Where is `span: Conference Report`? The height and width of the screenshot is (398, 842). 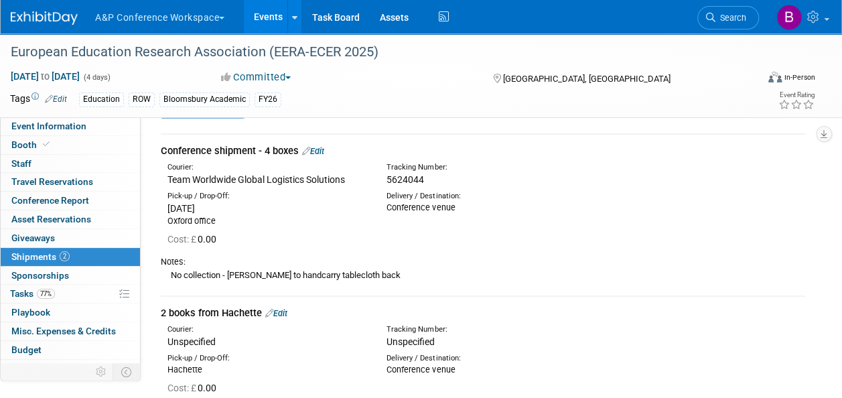
span: Conference Report is located at coordinates (50, 200).